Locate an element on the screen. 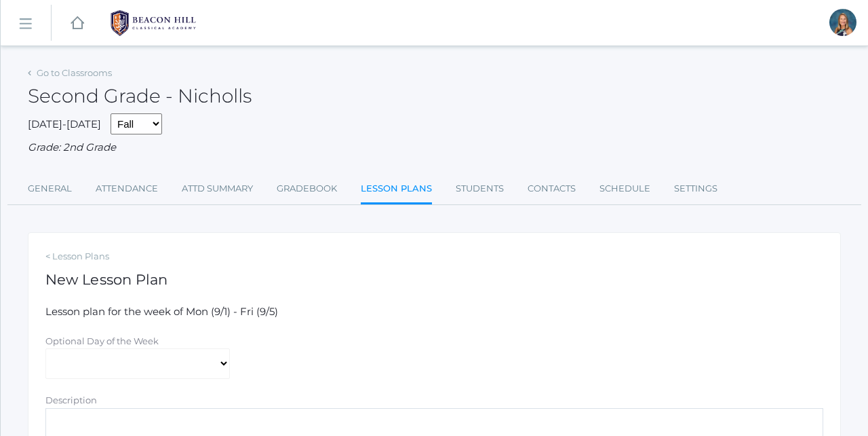 The image size is (868, 436). a: Contacts is located at coordinates (551, 188).